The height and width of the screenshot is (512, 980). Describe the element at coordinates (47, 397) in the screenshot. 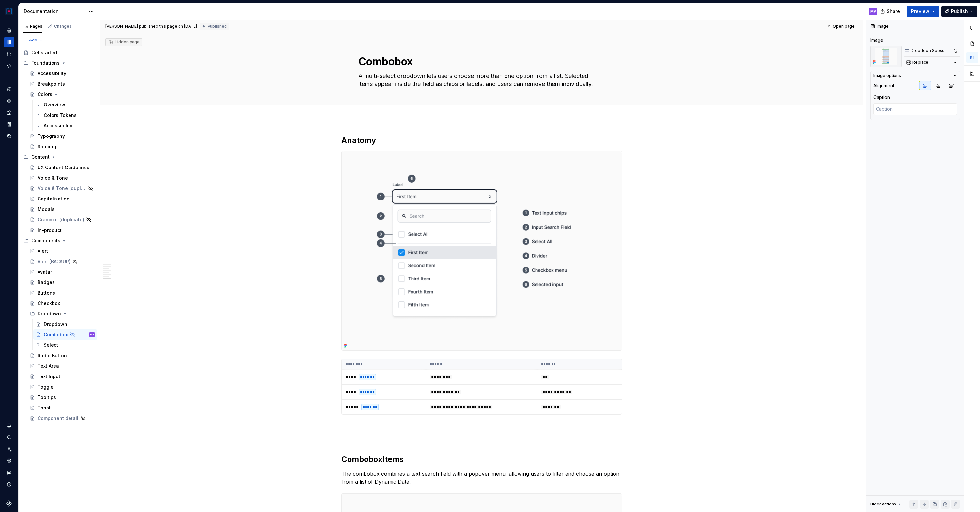

I see `div: Tooltips` at that location.